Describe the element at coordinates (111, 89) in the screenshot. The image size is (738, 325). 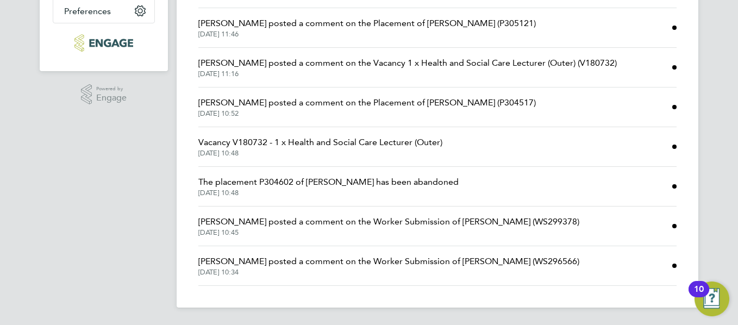
I see `span: Powered by` at that location.